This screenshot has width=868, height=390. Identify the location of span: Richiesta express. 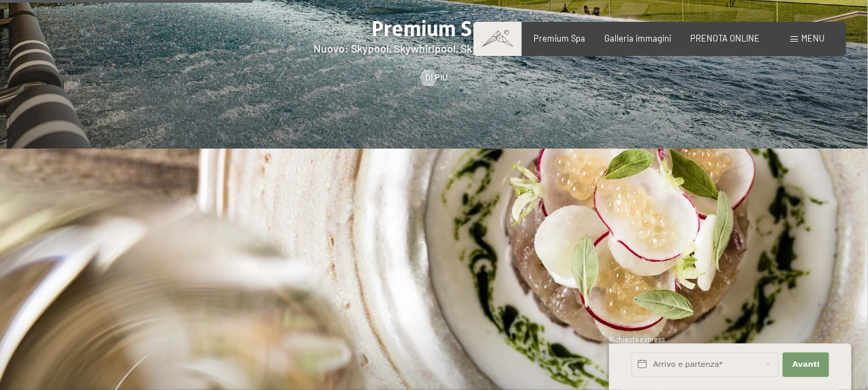
(637, 339).